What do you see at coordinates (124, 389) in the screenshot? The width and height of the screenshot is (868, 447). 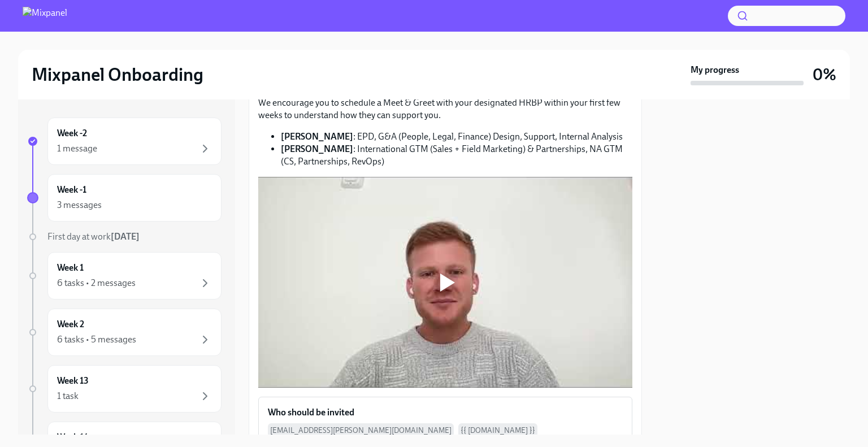 I see `a: Week 131 task` at bounding box center [124, 389].